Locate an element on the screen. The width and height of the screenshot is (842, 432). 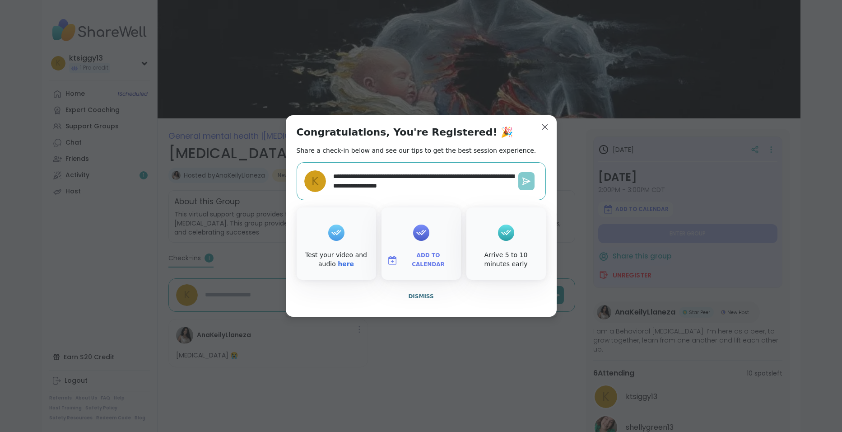
span: Dismiss is located at coordinates (421, 296).